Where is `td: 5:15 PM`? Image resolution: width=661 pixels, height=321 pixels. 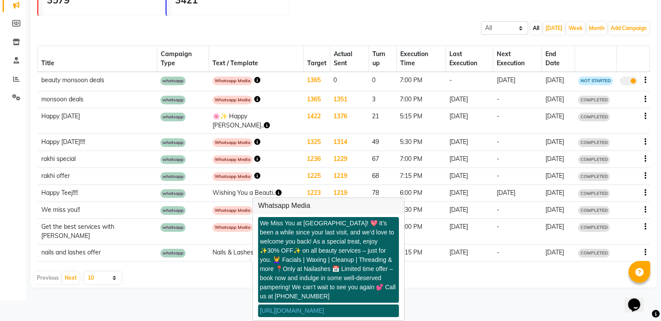
td: 5:15 PM is located at coordinates (421, 120).